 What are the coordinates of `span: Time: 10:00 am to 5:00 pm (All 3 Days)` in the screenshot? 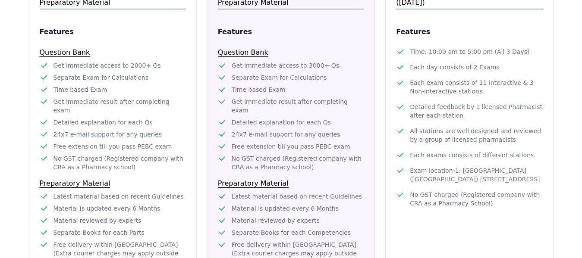 It's located at (469, 52).